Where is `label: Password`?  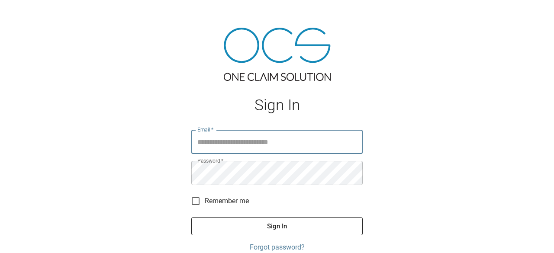
label: Password is located at coordinates (210, 161).